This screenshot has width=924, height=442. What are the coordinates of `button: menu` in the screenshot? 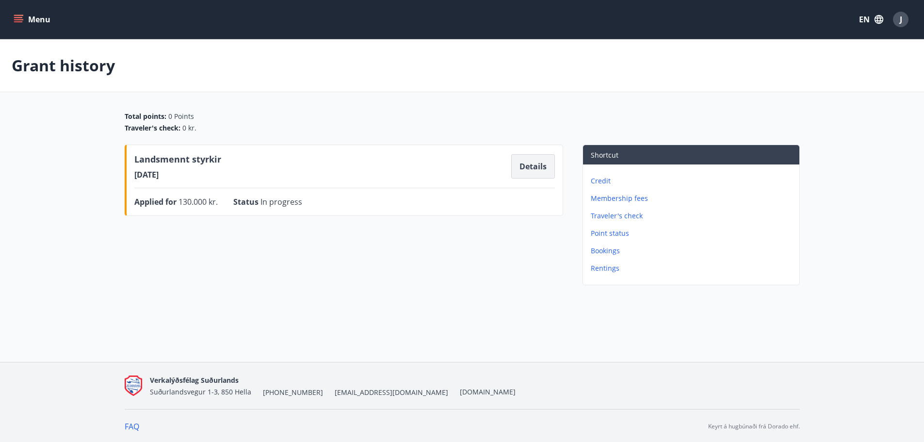 It's located at (33, 19).